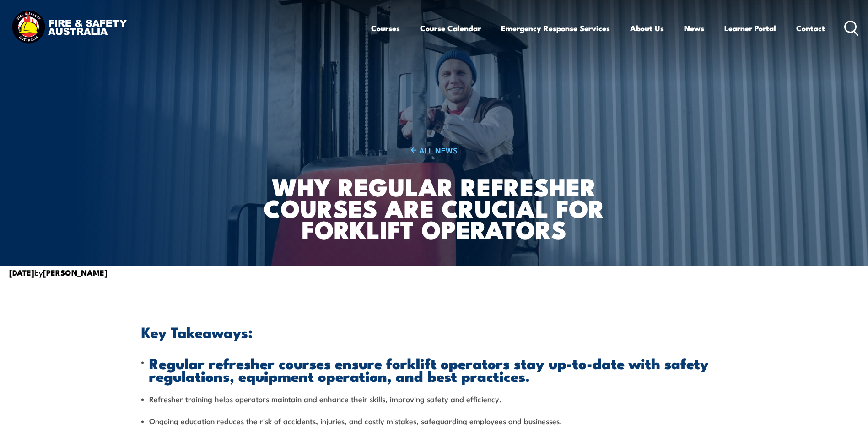 The height and width of the screenshot is (425, 868). I want to click on a: Courses, so click(385, 28).